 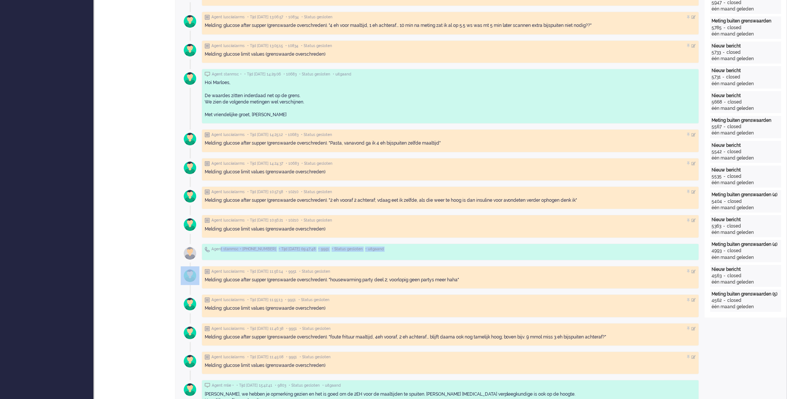 I want to click on span: Agent mlie •, so click(x=223, y=386).